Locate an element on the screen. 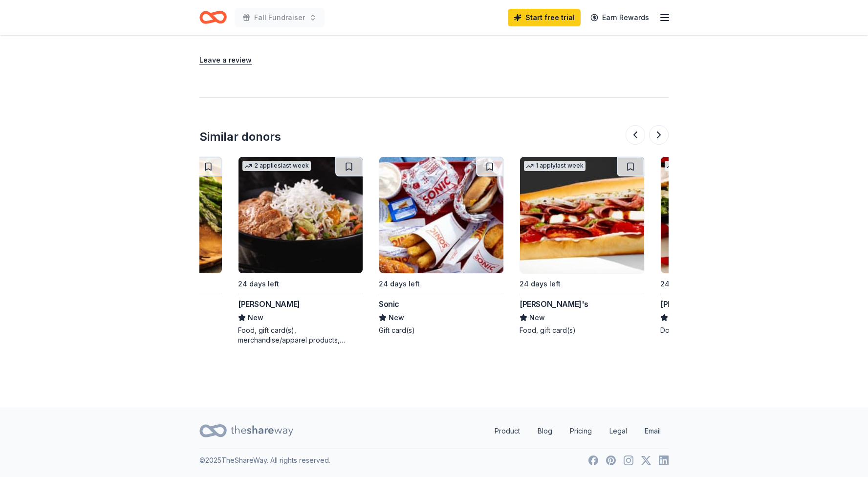 The height and width of the screenshot is (477, 868). a: Product is located at coordinates (507, 432).